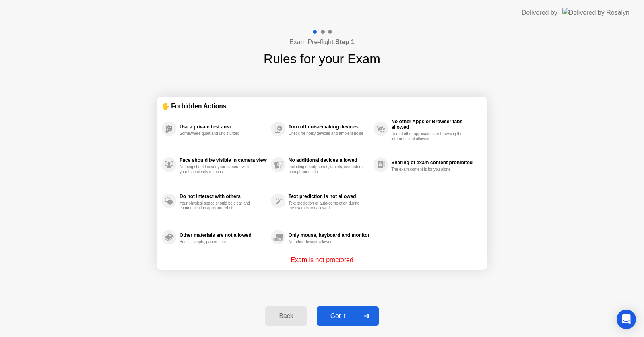  Describe the element at coordinates (429, 169) in the screenshot. I see `div: The exam content is for you alone` at that location.